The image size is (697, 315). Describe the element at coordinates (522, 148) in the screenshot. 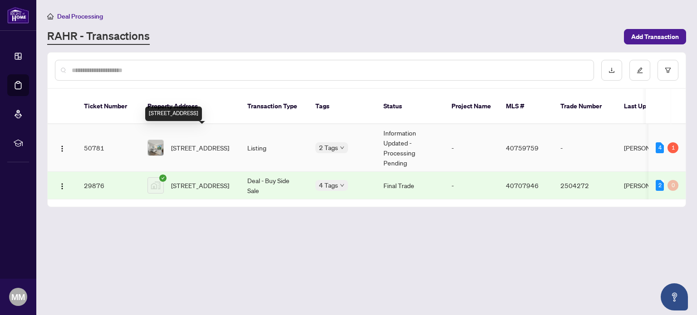

I see `span: 40759759` at that location.